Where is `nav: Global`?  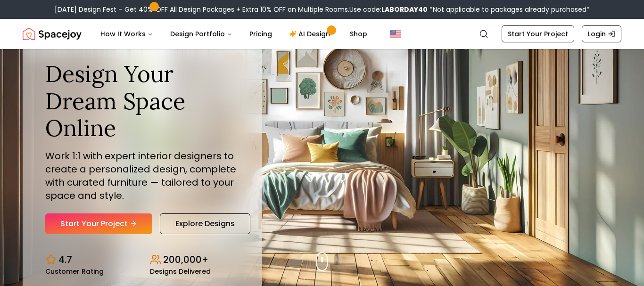
nav: Global is located at coordinates (322, 34).